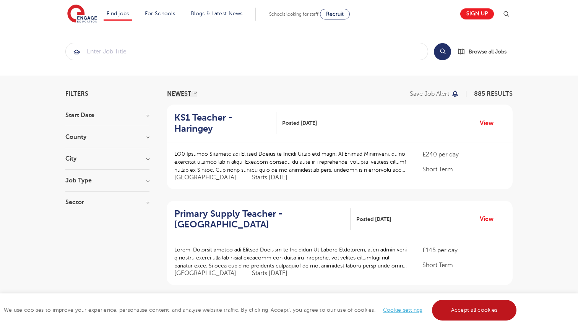  I want to click on p: Loremi Dolorsit ametco adi Elitsed Doeiusm te Incididun Ut Labore Etdolorem, al’en admin veni q n..., so click(290, 258).